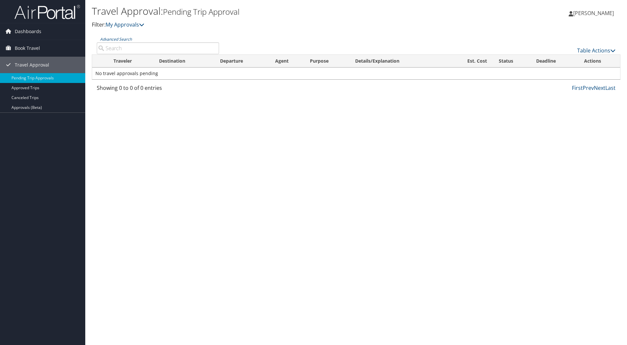  What do you see at coordinates (578, 88) in the screenshot?
I see `a: First` at bounding box center [578, 88].